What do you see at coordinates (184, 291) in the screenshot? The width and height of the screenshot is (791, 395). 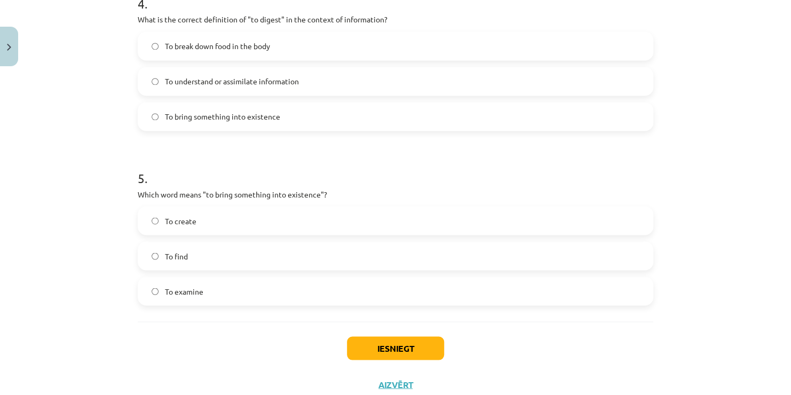 I see `span: To examine` at bounding box center [184, 291].